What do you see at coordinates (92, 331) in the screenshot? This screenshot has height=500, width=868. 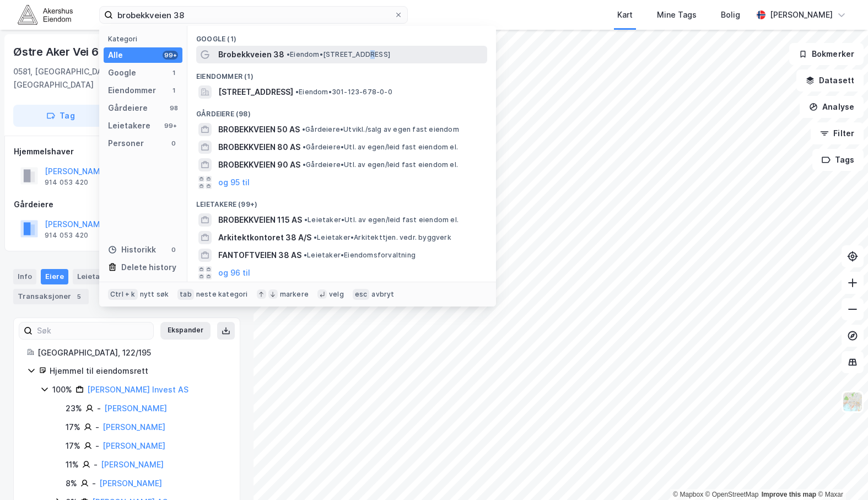 I see `input: Søk` at bounding box center [92, 331].